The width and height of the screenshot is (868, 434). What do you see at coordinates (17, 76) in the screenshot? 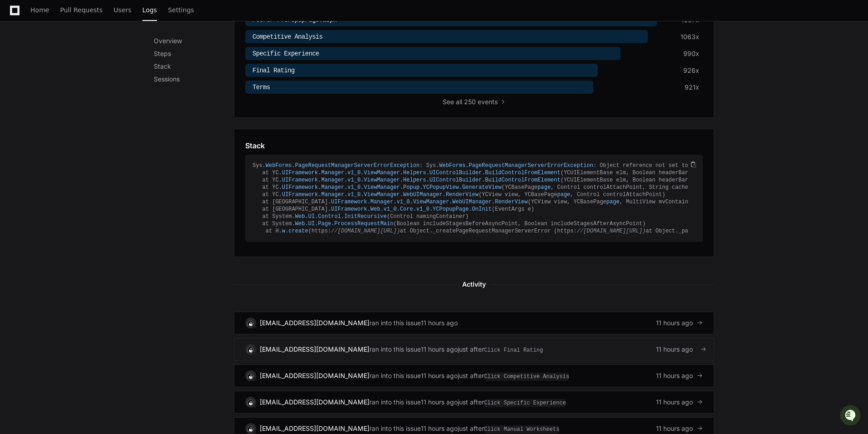
I see `img: 1756235613930-3d25f9e4-fa56-45dd-b3ad-e072dfbd1548` at bounding box center [17, 76].